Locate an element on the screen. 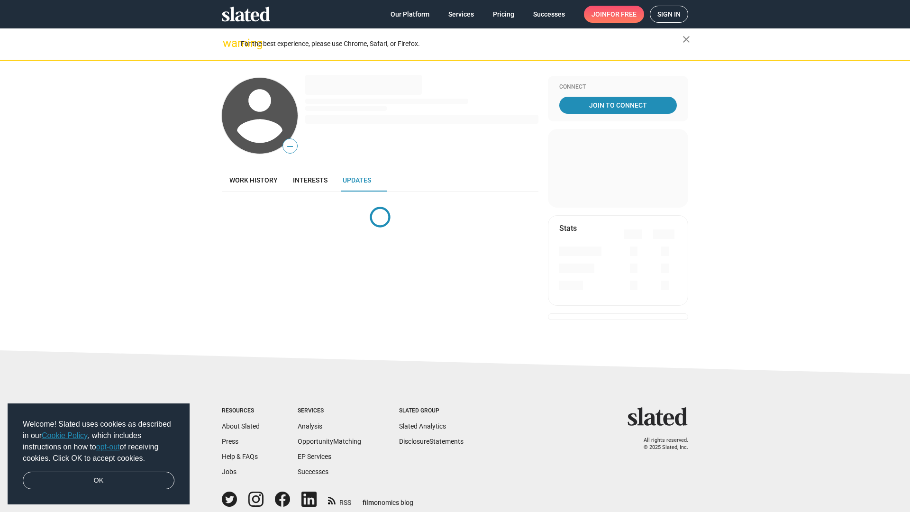 This screenshot has width=910, height=512. div: Services is located at coordinates (329, 411).